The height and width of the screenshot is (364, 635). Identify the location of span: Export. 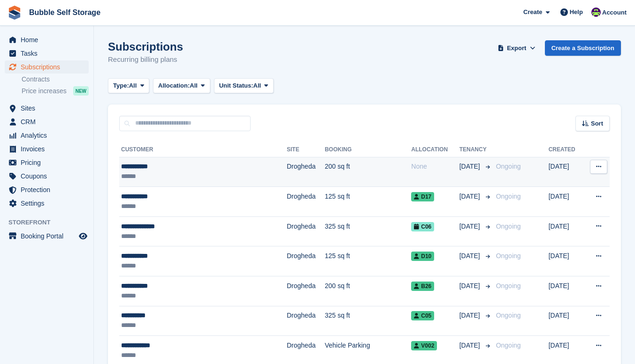
(516, 48).